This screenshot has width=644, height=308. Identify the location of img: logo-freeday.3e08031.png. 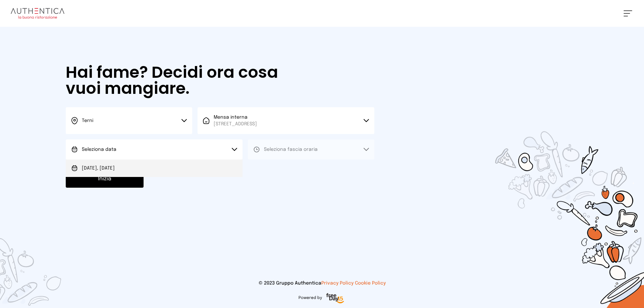
(336, 298).